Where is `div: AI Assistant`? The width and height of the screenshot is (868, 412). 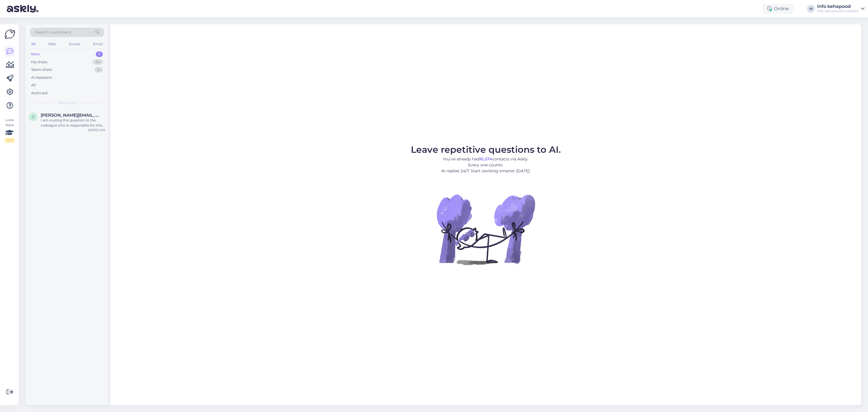 div: AI Assistant is located at coordinates (42, 78).